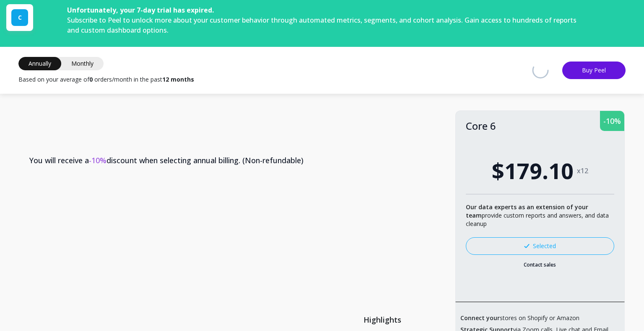 The height and width of the screenshot is (331, 644). Describe the element at coordinates (612, 121) in the screenshot. I see `div: -10%` at that location.